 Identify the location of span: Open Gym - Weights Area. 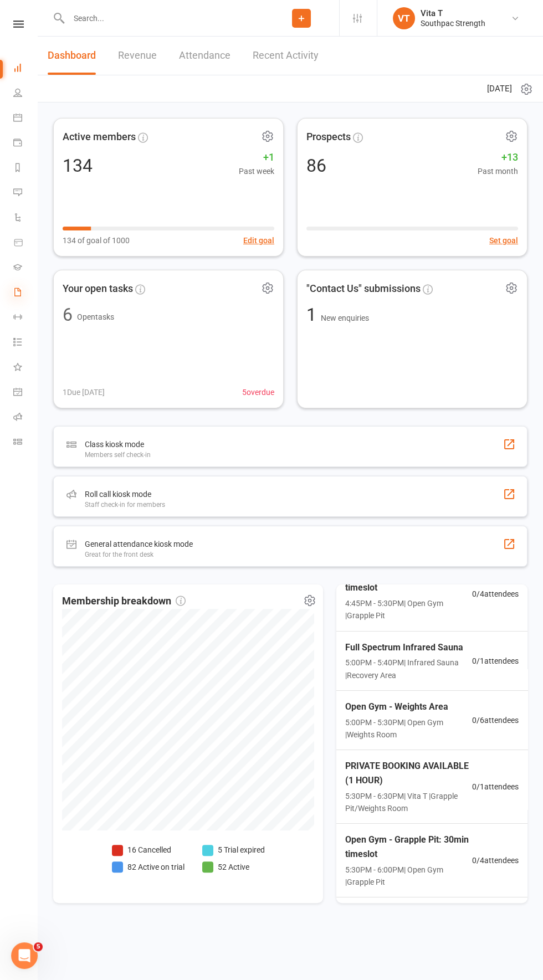
(408, 707).